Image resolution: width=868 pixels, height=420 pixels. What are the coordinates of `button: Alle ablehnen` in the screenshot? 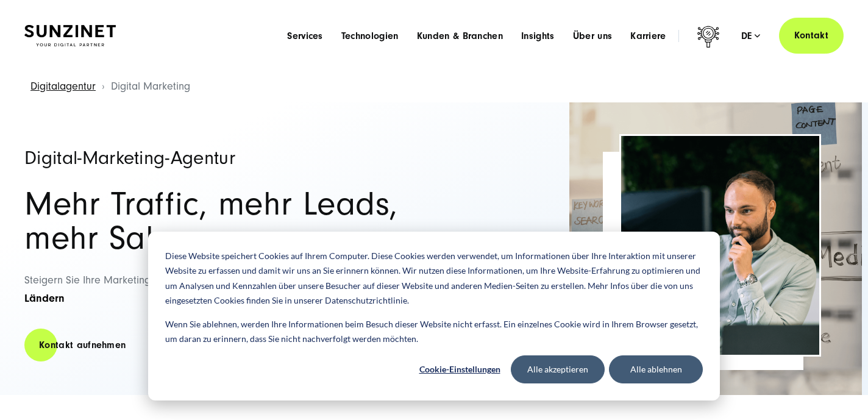 It's located at (656, 370).